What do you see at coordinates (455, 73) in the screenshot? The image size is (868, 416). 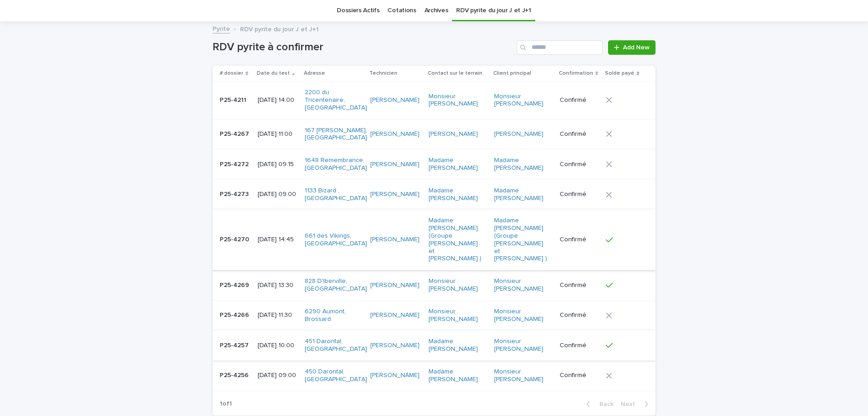 I see `p: Contact sur le terrain` at bounding box center [455, 73].